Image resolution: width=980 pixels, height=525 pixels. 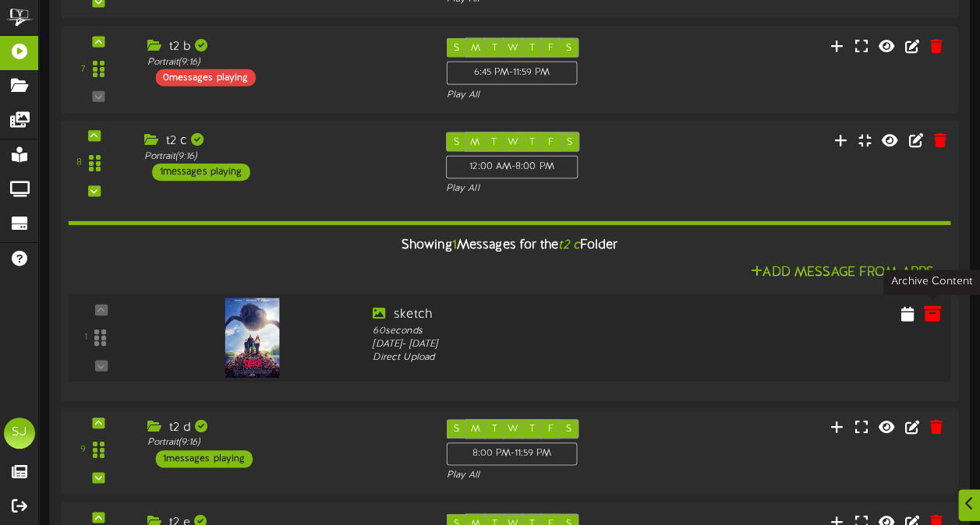 I want to click on img: 50ce1437-4a26-4e3a-8713-cc34a6b27700.jpg, so click(x=252, y=337).